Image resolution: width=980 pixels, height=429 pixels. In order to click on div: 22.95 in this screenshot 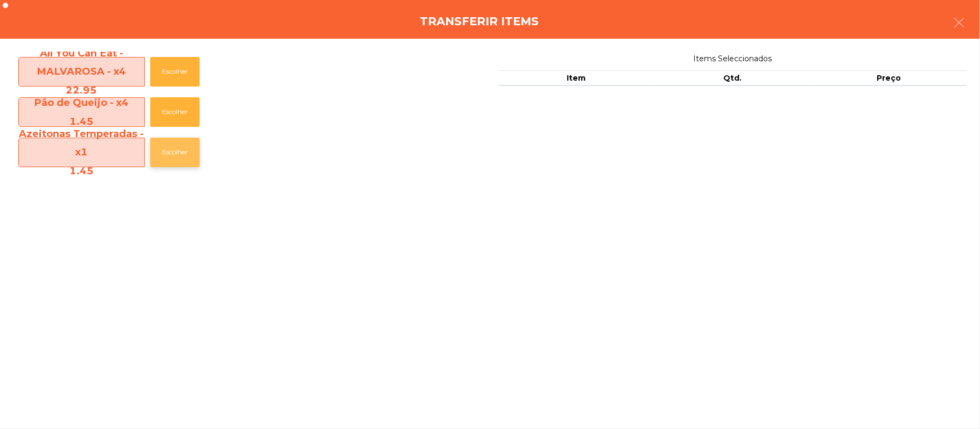, I will do `click(81, 91)`.